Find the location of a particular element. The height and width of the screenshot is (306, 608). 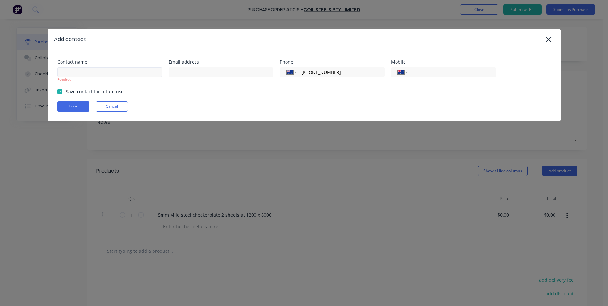

div: Email address is located at coordinates (221, 62).